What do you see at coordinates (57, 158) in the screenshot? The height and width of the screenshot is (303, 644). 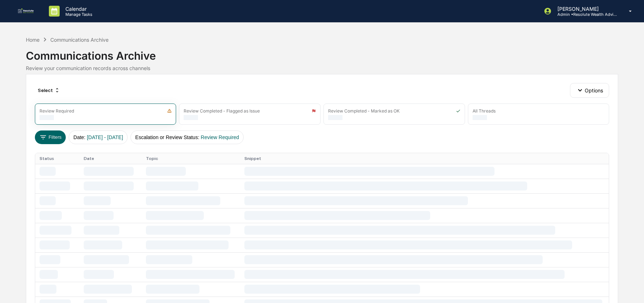 I see `th: Status` at bounding box center [57, 158].